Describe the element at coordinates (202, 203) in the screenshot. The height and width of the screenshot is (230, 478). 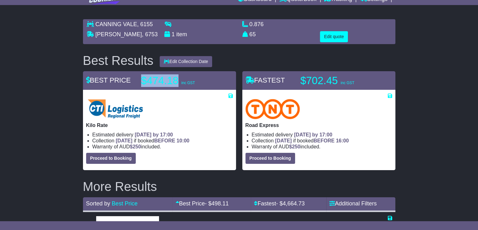
I see `a: Best Price- $498.11` at that location.